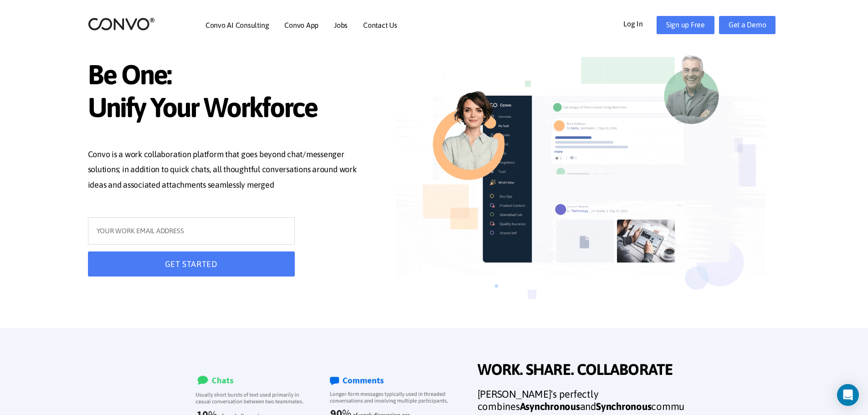 This screenshot has height=415, width=868. I want to click on p: Convo is a work collaboration platform that goes beyond chat/messenger solutions; in addition to ..., so click(229, 171).